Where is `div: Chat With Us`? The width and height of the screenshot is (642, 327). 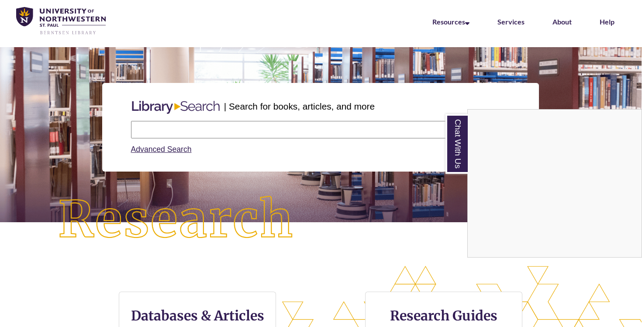
div: Chat With Us is located at coordinates (555, 183).